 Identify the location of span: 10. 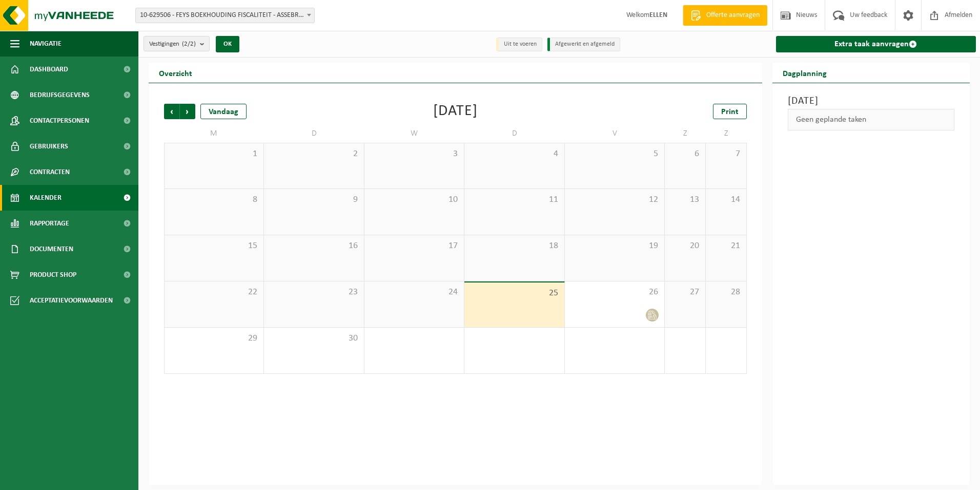
(415, 200).